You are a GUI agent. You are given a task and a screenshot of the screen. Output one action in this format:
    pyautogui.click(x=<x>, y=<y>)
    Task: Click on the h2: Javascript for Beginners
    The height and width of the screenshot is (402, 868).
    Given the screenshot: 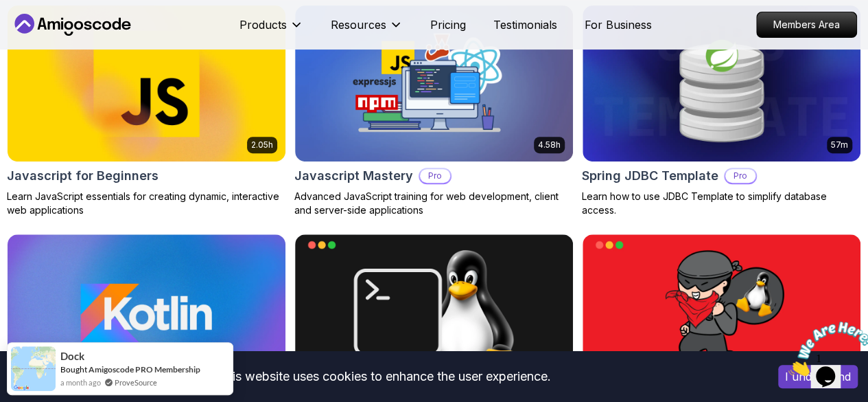 What is the action you would take?
    pyautogui.click(x=83, y=176)
    